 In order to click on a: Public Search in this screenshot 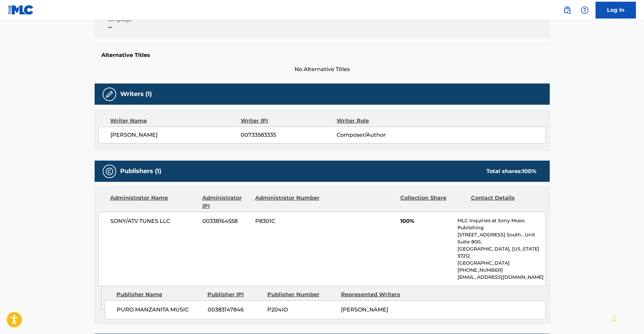, I will do `click(567, 10)`.